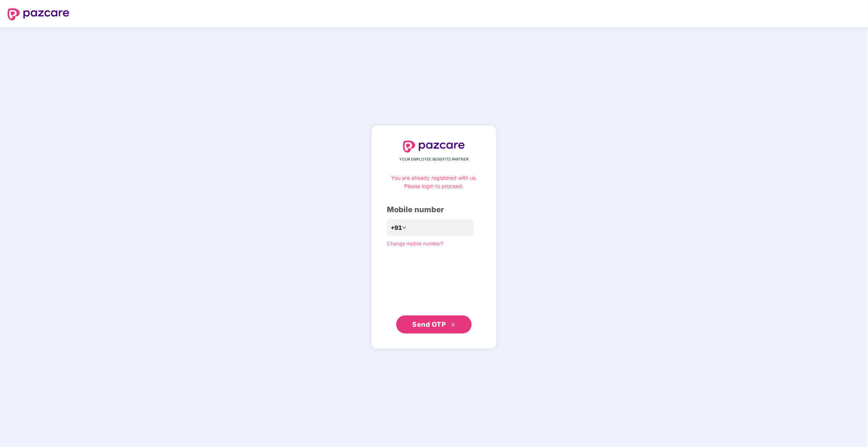  What do you see at coordinates (434, 324) in the screenshot?
I see `button: Send OTPdouble-right` at bounding box center [434, 324].